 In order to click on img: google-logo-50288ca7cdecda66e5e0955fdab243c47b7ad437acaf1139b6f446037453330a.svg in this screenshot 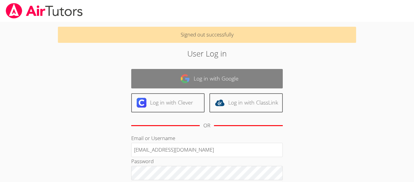, I will do `click(185, 79)`.